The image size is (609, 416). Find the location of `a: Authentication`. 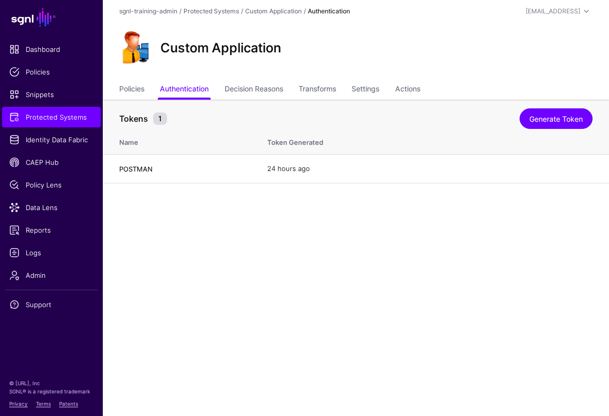

a: Authentication is located at coordinates (184, 90).